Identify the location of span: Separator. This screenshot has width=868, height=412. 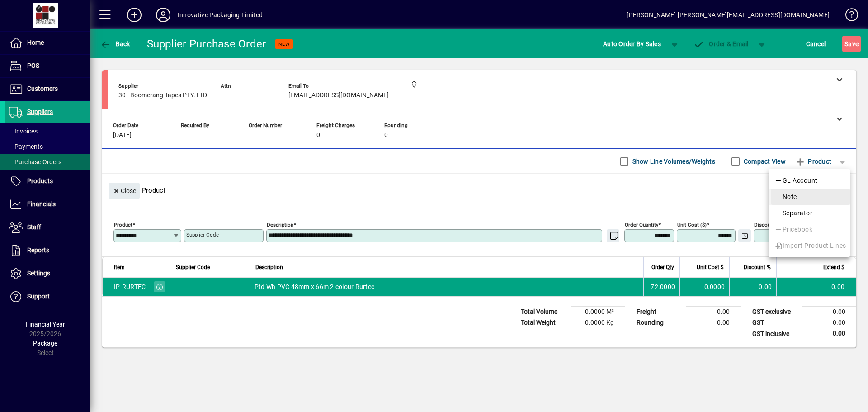
(793, 213).